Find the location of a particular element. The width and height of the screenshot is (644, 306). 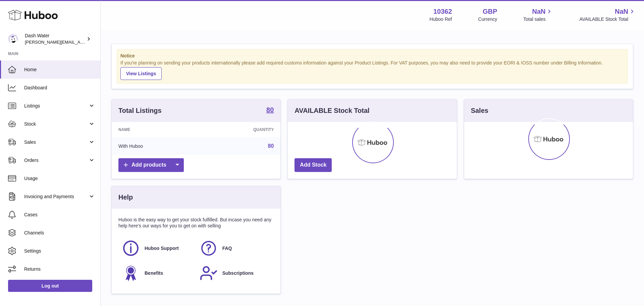

span: Listings is located at coordinates (56, 106).